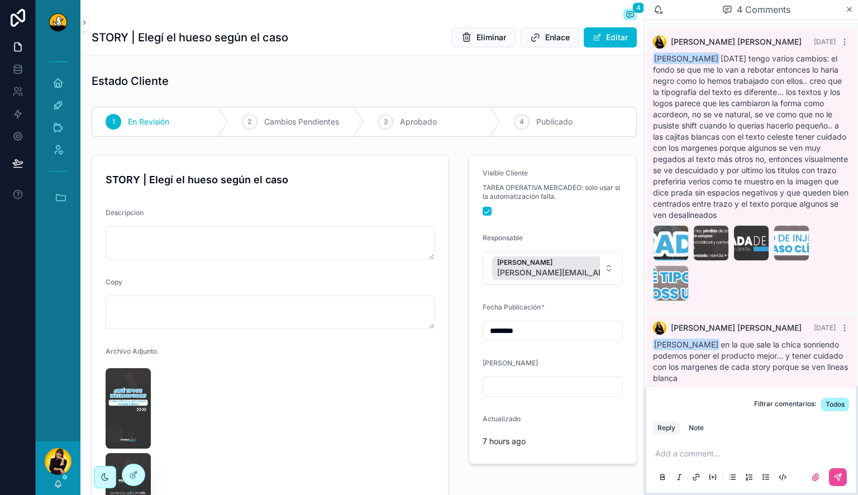  Describe the element at coordinates (835, 405) in the screenshot. I see `button: Todos` at that location.